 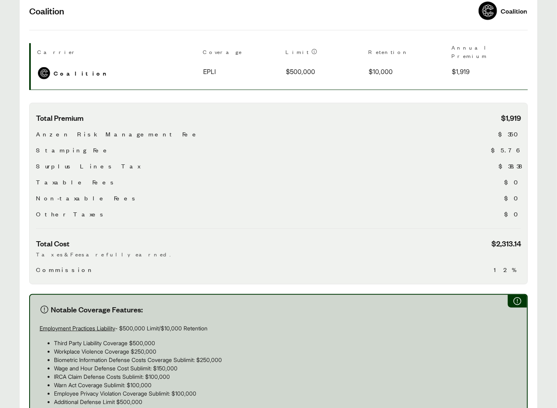 What do you see at coordinates (285, 351) in the screenshot?
I see `p: Workplace Violence Coverage $250,000` at bounding box center [285, 351].